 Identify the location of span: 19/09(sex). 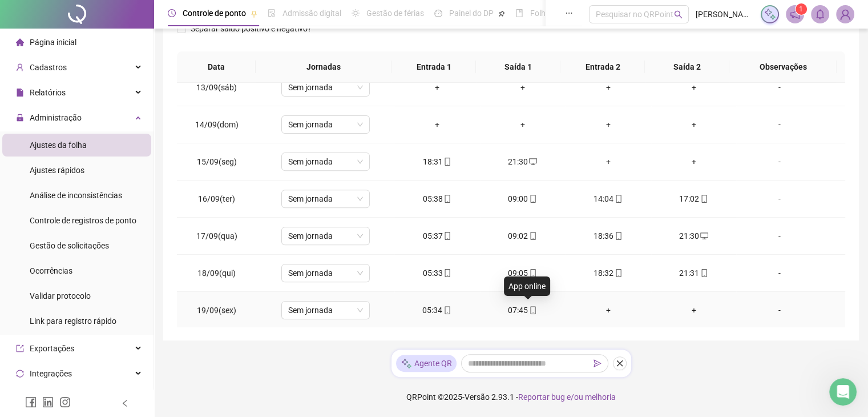
(216, 310).